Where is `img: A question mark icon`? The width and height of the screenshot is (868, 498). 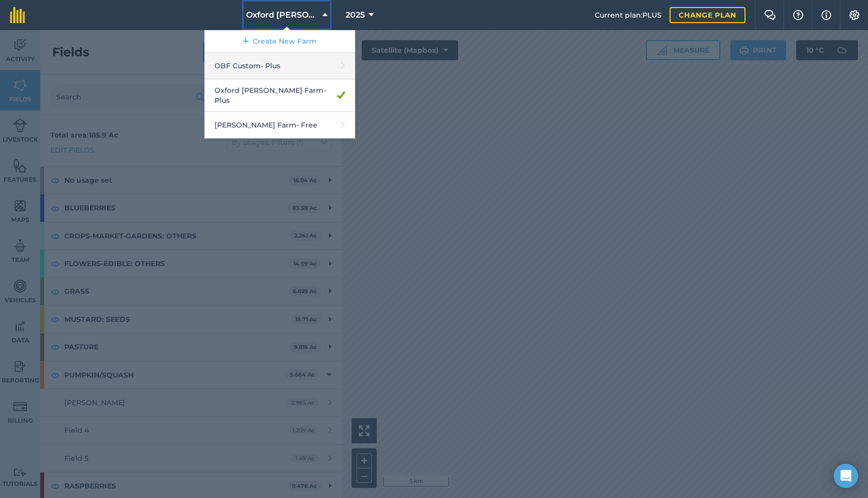 img: A question mark icon is located at coordinates (798, 15).